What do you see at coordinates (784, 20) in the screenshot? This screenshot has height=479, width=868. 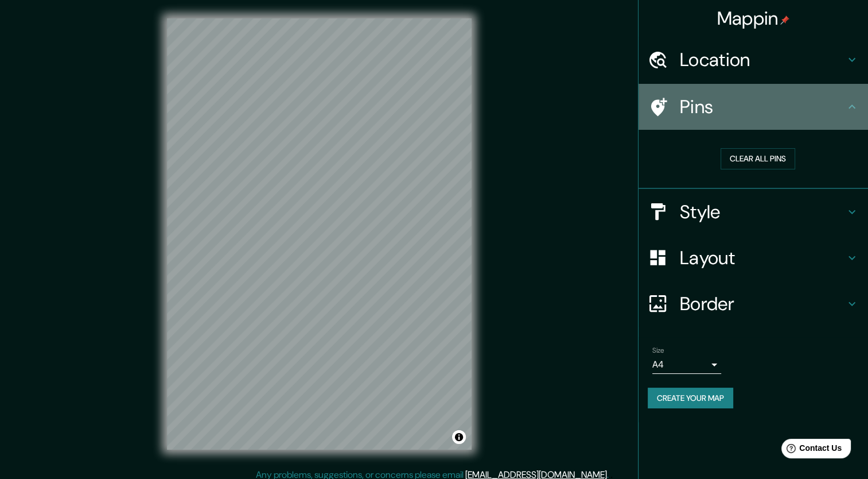 I see `img: pin-icon.png` at bounding box center [784, 20].